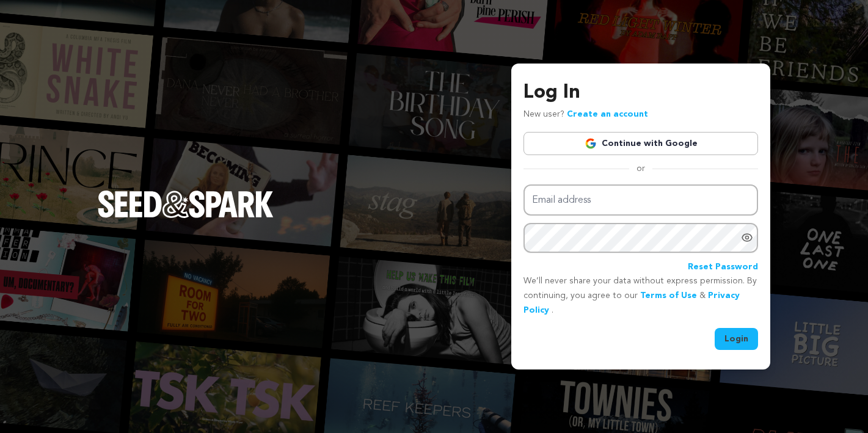 Image resolution: width=868 pixels, height=433 pixels. Describe the element at coordinates (641, 143) in the screenshot. I see `a: Continue with Google` at that location.